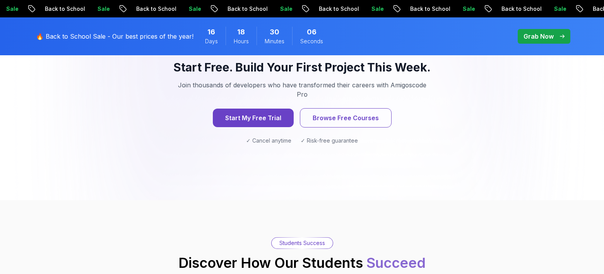  Describe the element at coordinates (302, 244) in the screenshot. I see `p: Students Success` at that location.